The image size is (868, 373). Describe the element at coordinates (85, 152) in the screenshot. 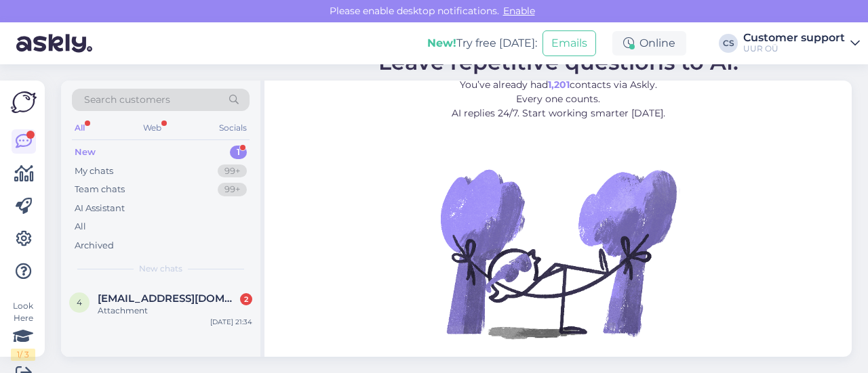

I see `div: New` at that location.